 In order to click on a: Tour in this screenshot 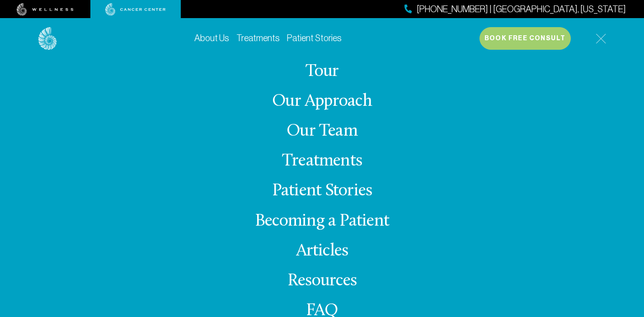, I will do `click(322, 71)`.